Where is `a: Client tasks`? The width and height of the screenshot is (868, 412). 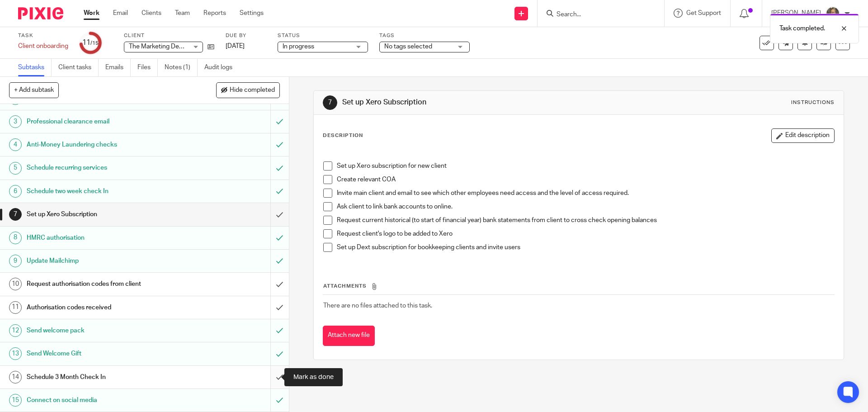 a: Client tasks is located at coordinates (78, 67).